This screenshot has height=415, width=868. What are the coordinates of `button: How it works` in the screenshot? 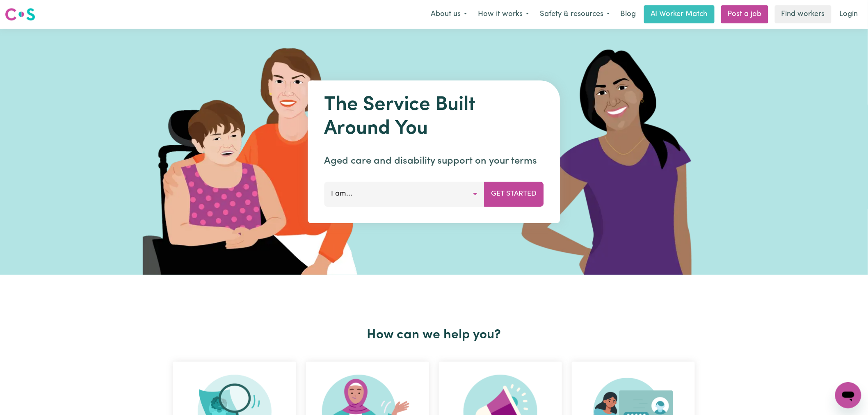 It's located at (504, 15).